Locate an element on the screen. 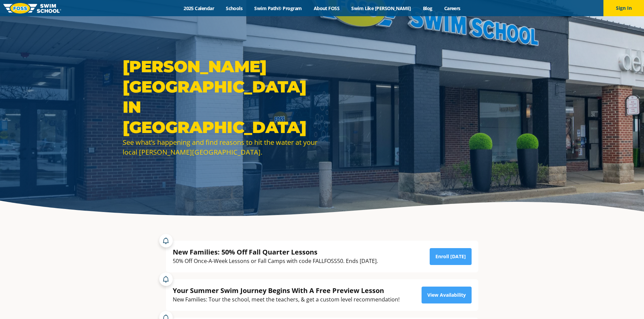 The image size is (644, 319). a: View Availability is located at coordinates (446, 295).